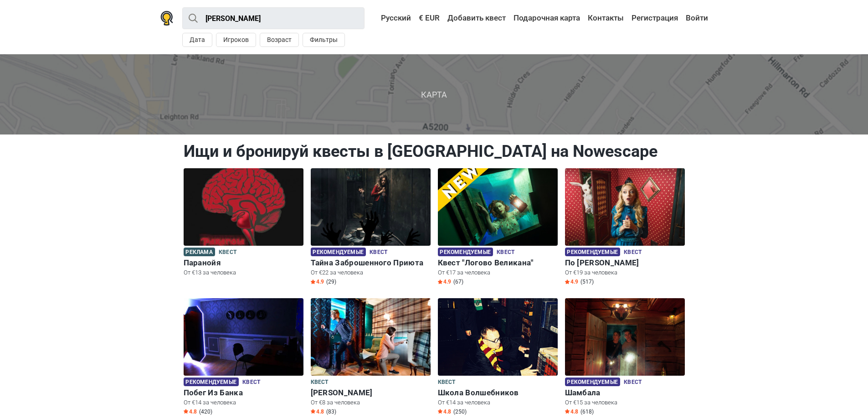 Image resolution: width=868 pixels, height=419 pixels. I want to click on p: От €19 за человека, so click(625, 273).